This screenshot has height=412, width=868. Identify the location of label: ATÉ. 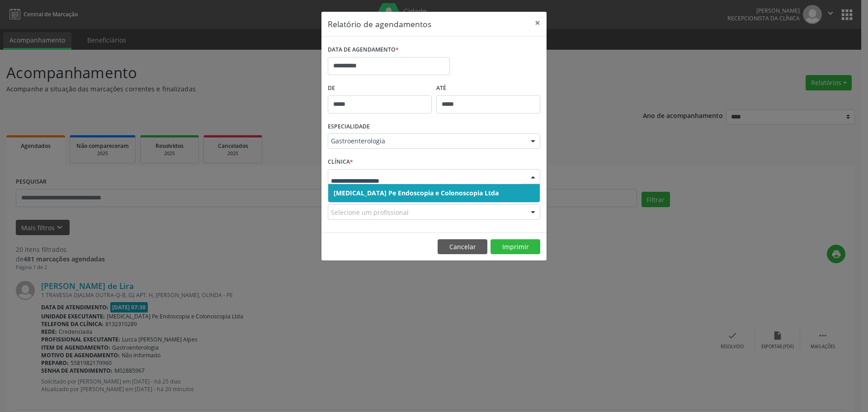
(488, 88).